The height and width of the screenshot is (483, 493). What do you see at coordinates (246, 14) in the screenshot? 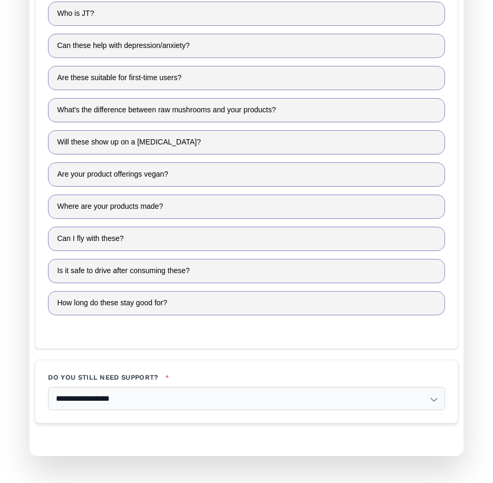
I see `a: Who is JT?` at bounding box center [246, 14].